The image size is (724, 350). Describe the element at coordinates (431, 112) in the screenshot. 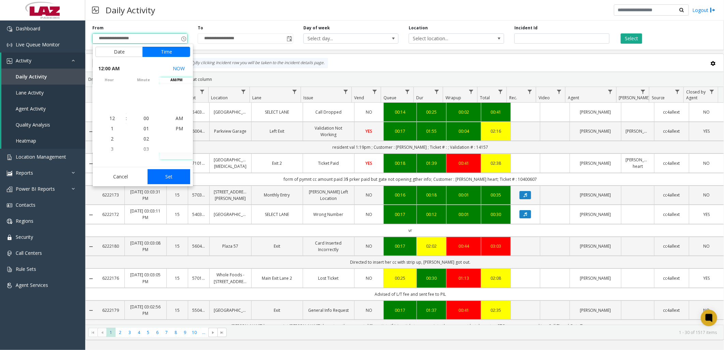

I see `div: 00:25` at that location.